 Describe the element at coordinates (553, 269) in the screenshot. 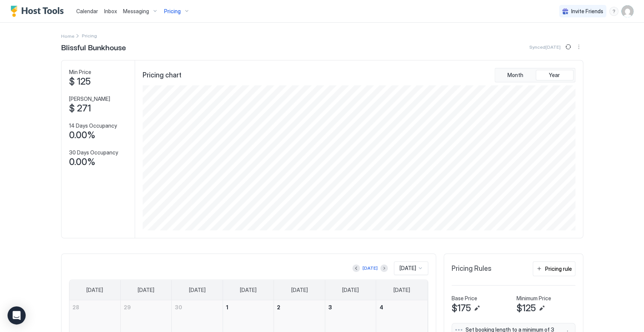

I see `button: Pricing rule` at that location.